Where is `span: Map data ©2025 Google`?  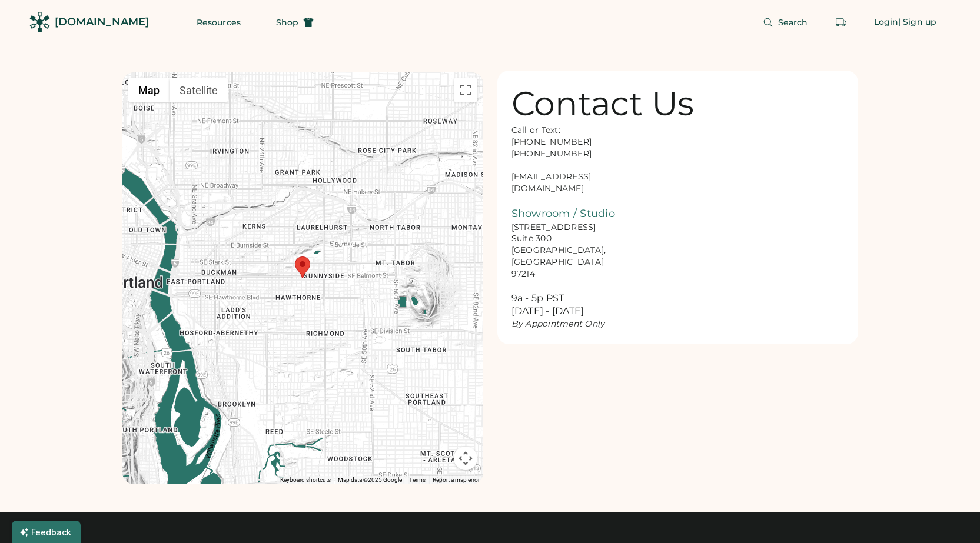 span: Map data ©2025 Google is located at coordinates (369, 479).